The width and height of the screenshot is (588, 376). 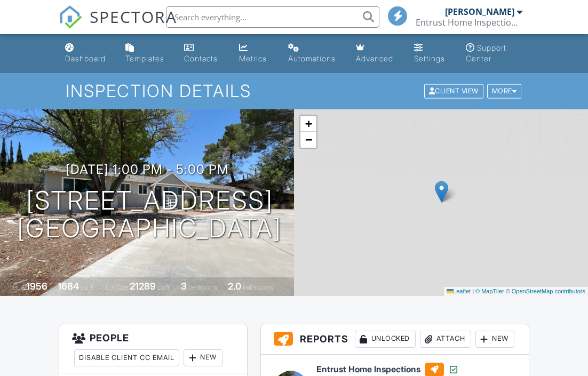 I want to click on h3: Reports, so click(x=395, y=339).